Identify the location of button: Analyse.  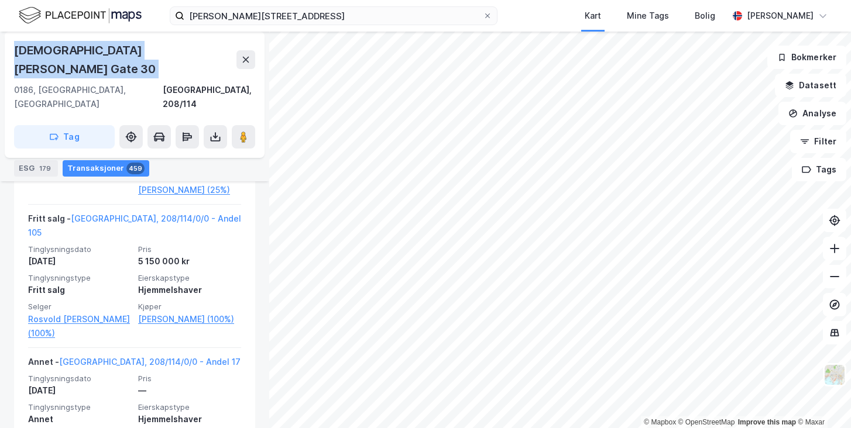
(812, 113).